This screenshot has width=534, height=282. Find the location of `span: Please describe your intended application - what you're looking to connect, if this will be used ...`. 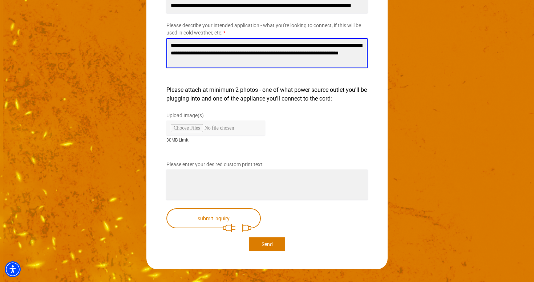

span: Please describe your intended application - what you're looking to connect, if this will be used ... is located at coordinates (264, 29).